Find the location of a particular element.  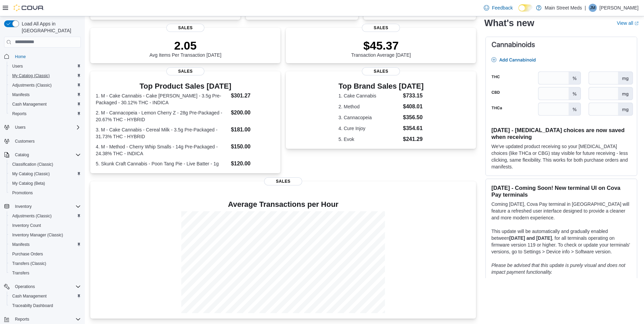

p: This update will be automatically and gradually enabled between , for all terminals operating on ... is located at coordinates (561, 241).